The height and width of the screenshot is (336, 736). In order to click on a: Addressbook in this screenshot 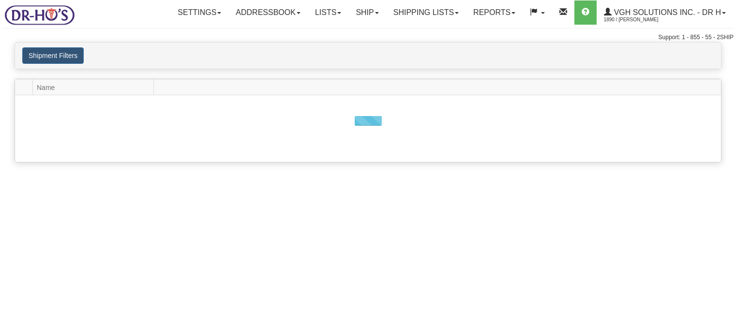, I will do `click(268, 13)`.